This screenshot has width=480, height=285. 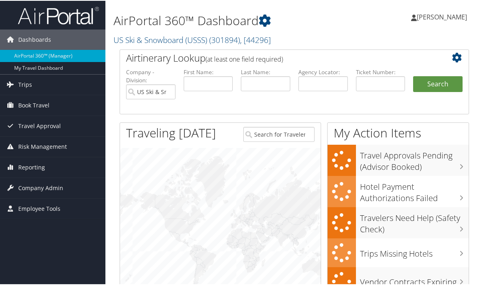 What do you see at coordinates (414, 251) in the screenshot?
I see `h3: Trips Missing Hotels` at bounding box center [414, 251].